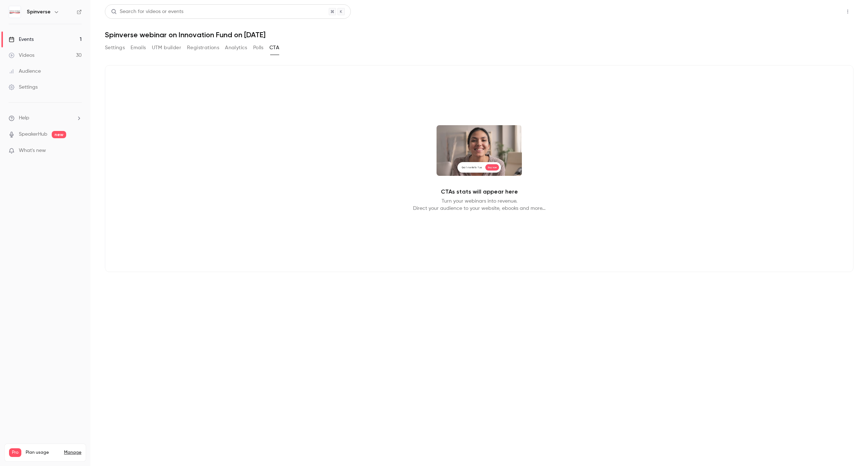  I want to click on button: Emails, so click(138, 48).